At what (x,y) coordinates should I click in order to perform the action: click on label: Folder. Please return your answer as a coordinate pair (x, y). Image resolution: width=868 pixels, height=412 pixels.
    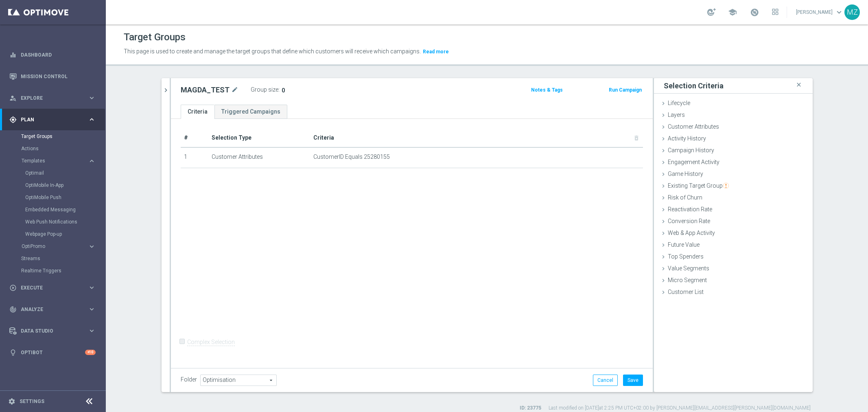
    Looking at the image, I should click on (189, 379).